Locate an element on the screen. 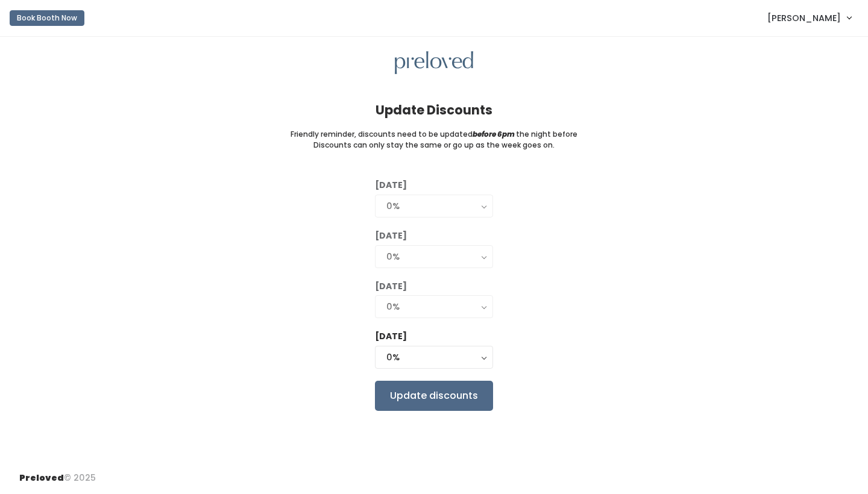 The image size is (868, 494). span: Preloved is located at coordinates (42, 478).